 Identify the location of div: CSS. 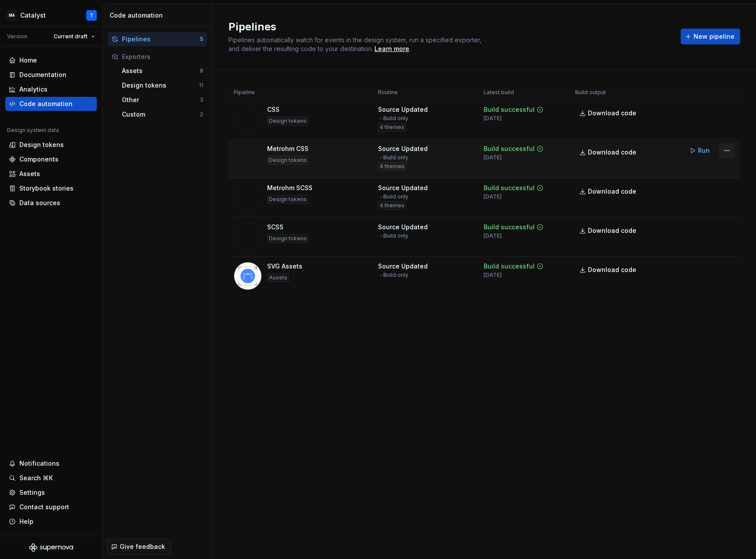
(273, 110).